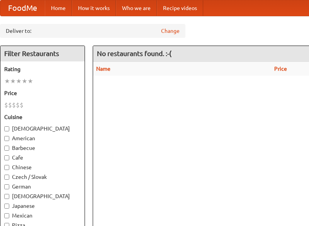  Describe the element at coordinates (180, 8) in the screenshot. I see `a: Recipe videos` at that location.